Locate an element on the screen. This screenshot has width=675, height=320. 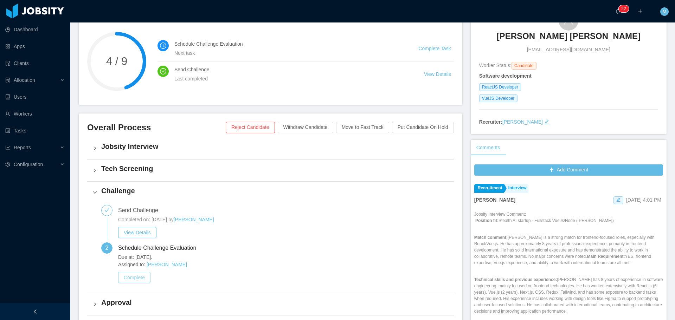
a: icon: auditClients is located at coordinates (35, 63).